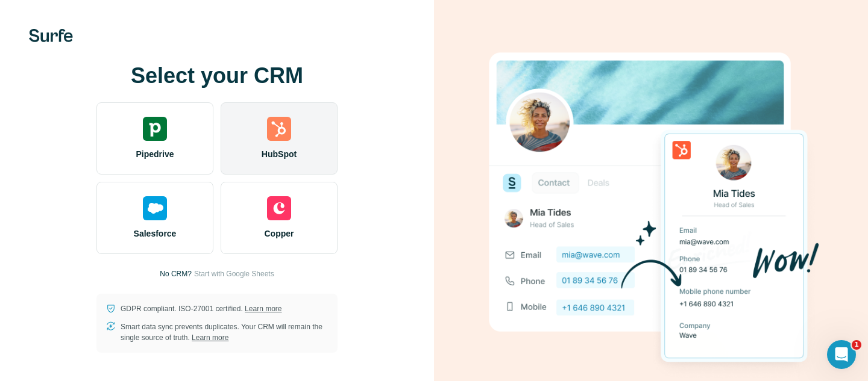 The height and width of the screenshot is (381, 868). What do you see at coordinates (279, 209) in the screenshot?
I see `img: copper's logo` at bounding box center [279, 209].